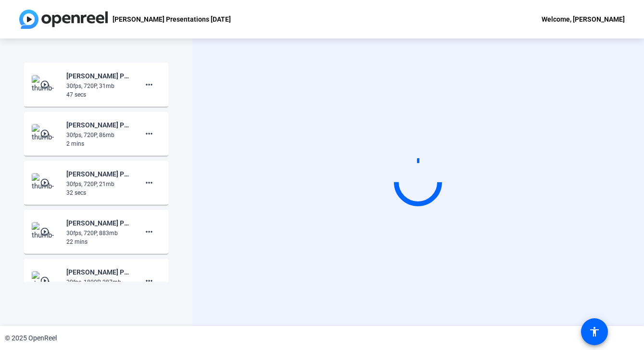 The image size is (644, 350). Describe the element at coordinates (98, 192) in the screenshot. I see `div: 32 secs` at that location.